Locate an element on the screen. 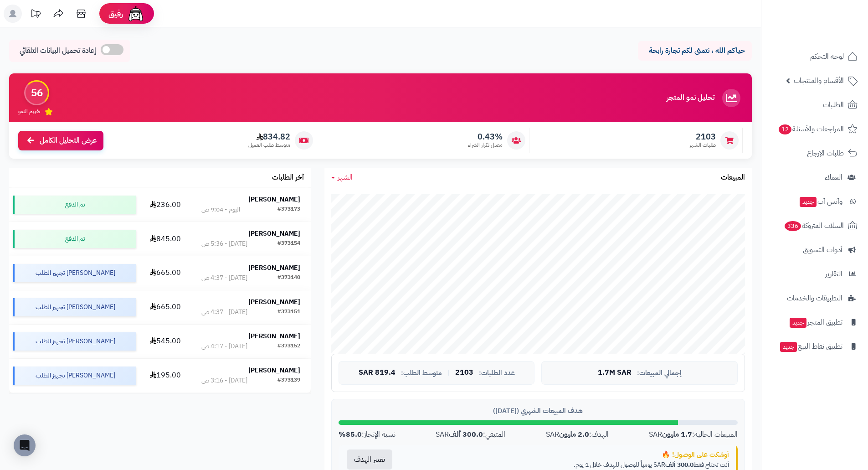 The width and height of the screenshot is (868, 470). div: نسبة الإنجاز: is located at coordinates (367, 435).